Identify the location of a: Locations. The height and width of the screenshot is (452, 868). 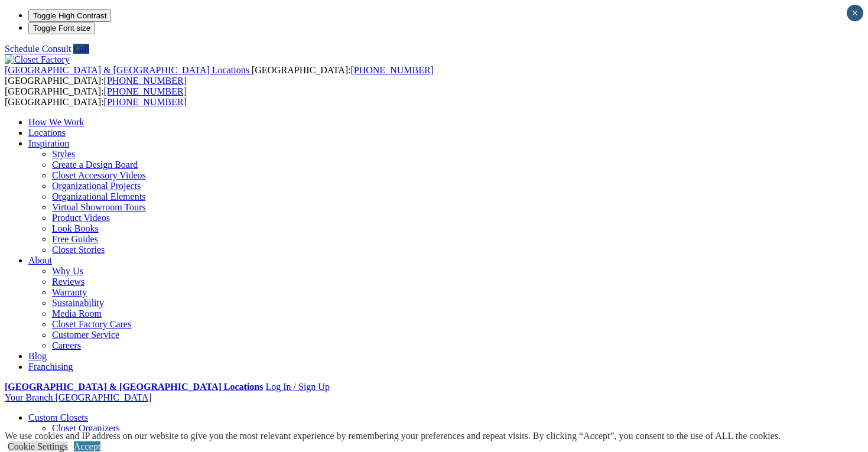
(46, 133).